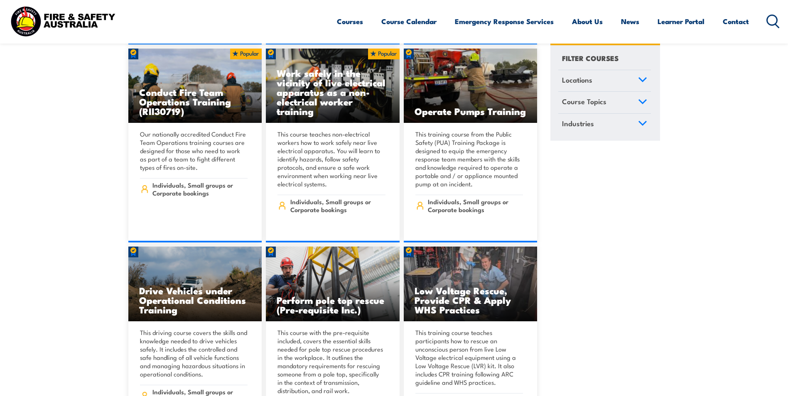  I want to click on img: Drive Vehicles under Operational Conditions TRAINING, so click(195, 284).